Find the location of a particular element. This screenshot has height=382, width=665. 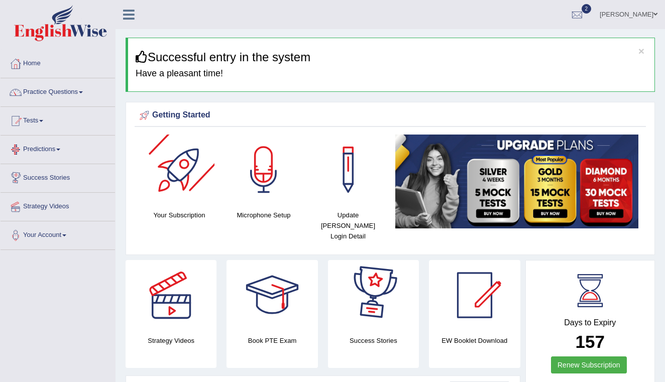

h4: Microphone Setup is located at coordinates (264, 215).